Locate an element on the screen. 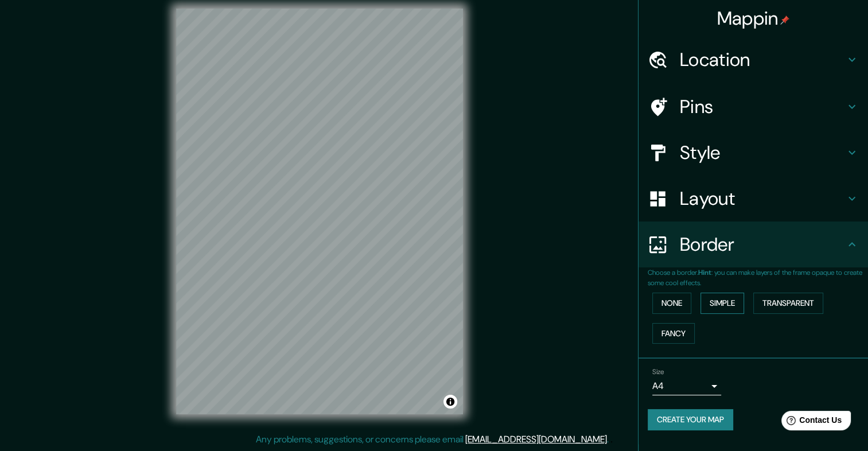  button: Create your map is located at coordinates (690, 420).